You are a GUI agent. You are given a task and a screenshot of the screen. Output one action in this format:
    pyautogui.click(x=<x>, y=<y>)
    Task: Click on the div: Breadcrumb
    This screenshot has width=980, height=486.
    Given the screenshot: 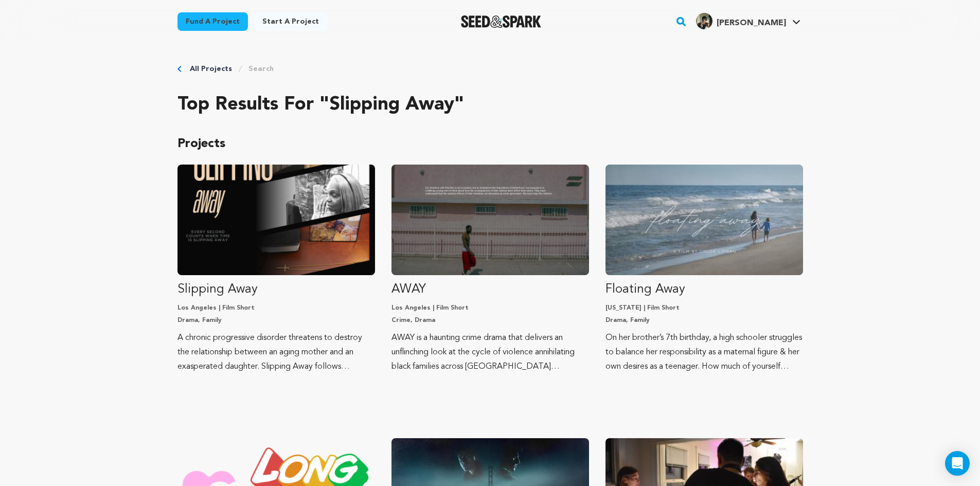 What is the action you would take?
    pyautogui.click(x=490, y=69)
    